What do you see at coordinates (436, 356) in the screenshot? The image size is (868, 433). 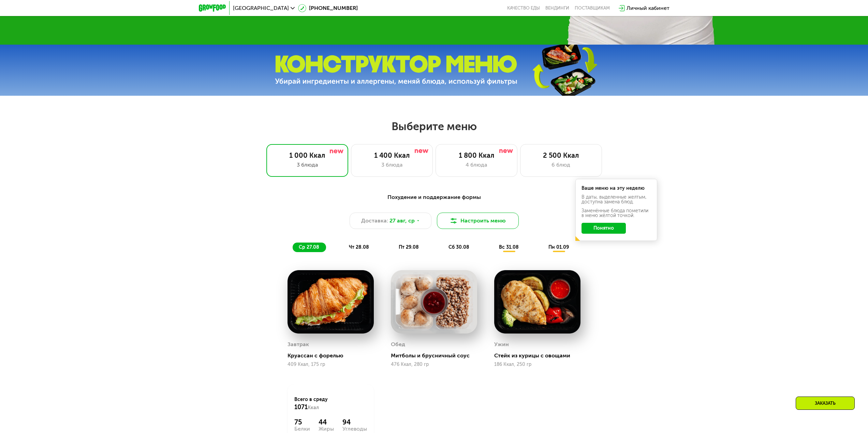 I see `div: Митболы и брусничный соус` at bounding box center [436, 356].